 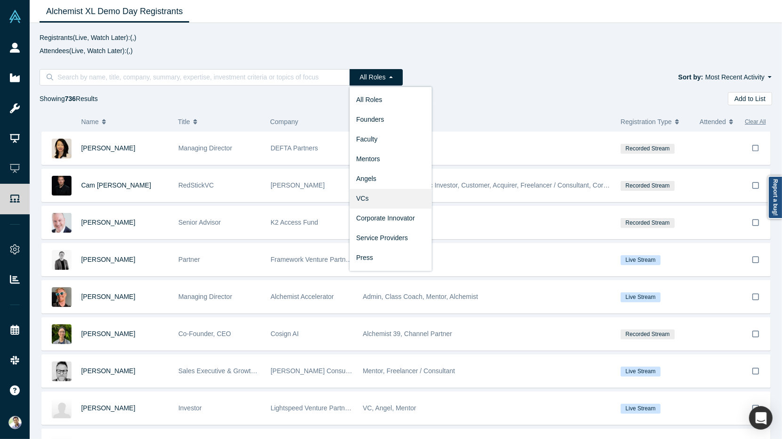 I want to click on a: Mentors, so click(x=390, y=159).